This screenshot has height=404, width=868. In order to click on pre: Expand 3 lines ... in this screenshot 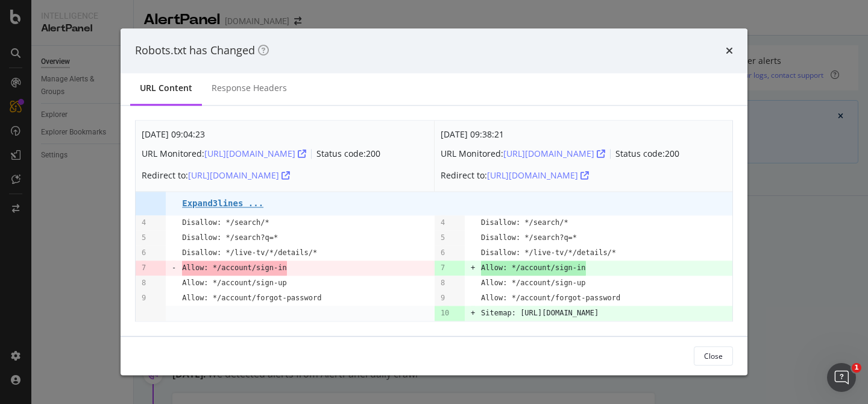, I will do `click(223, 203)`.